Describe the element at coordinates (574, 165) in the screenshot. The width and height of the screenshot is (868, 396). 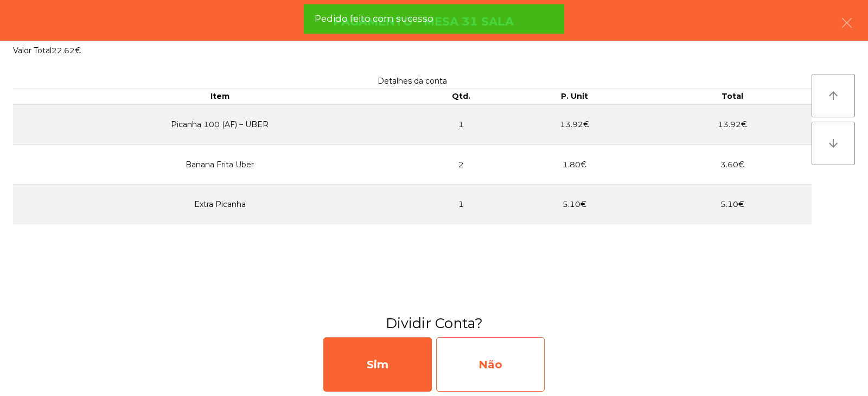
I see `td: 1.80€` at that location.